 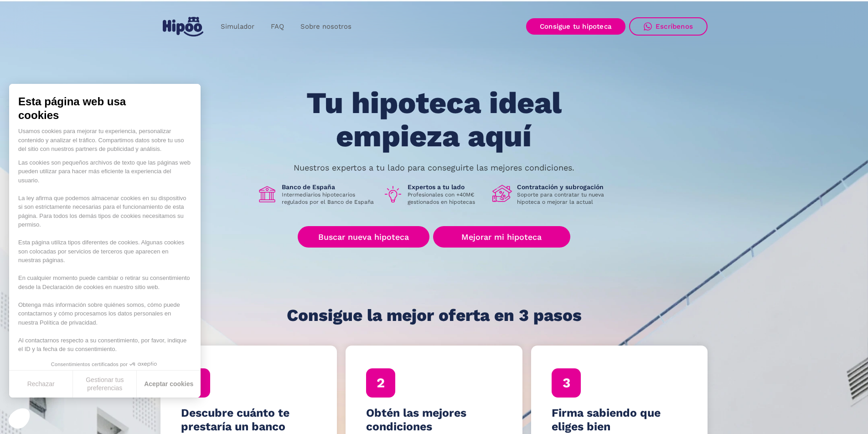 I want to click on p: Soporte para contratar tu nueva hipoteca o mejorar la actual, so click(x=564, y=198).